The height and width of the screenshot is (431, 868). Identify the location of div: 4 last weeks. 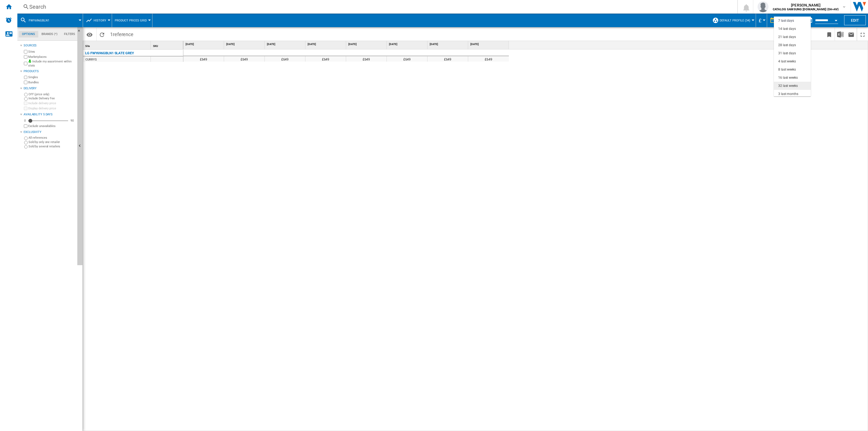
(787, 61).